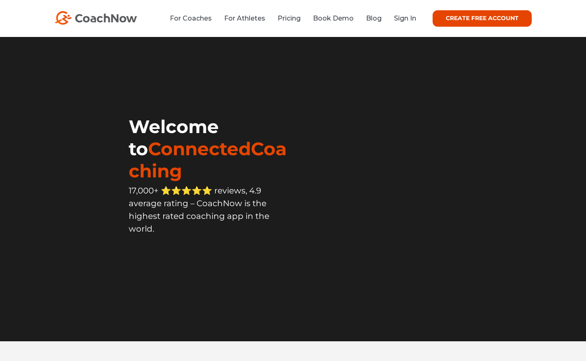 The width and height of the screenshot is (586, 361). What do you see at coordinates (374, 18) in the screenshot?
I see `a: Blog` at bounding box center [374, 18].